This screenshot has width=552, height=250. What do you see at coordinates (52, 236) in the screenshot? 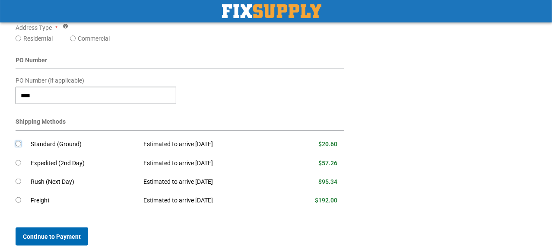
I see `span: Continue to Payment` at bounding box center [52, 236].